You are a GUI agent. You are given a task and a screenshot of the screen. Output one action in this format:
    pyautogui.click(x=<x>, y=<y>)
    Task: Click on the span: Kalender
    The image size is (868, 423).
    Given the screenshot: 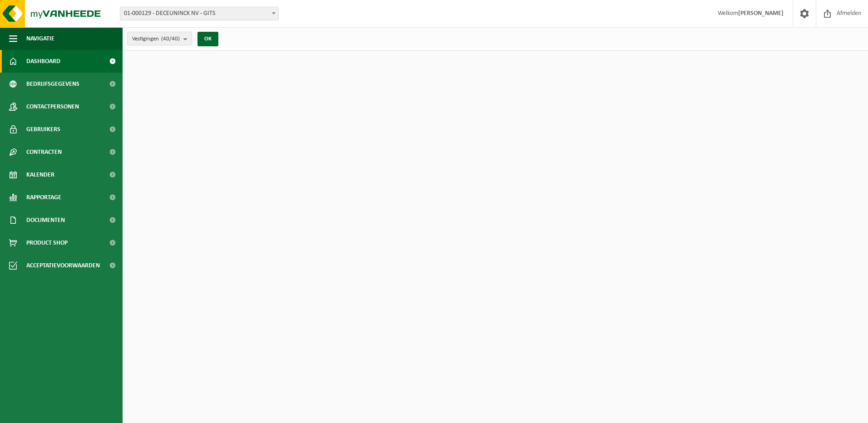 What is the action you would take?
    pyautogui.click(x=40, y=175)
    